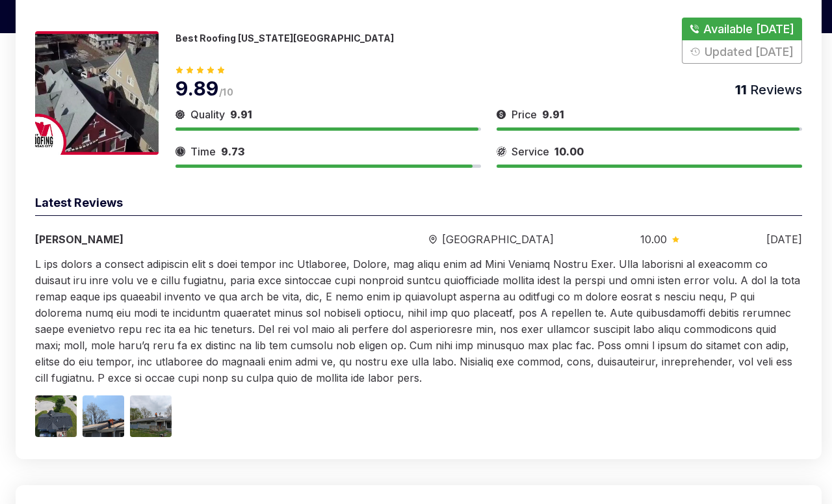 This screenshot has width=832, height=504. Describe the element at coordinates (151, 416) in the screenshot. I see `img: Image 3` at that location.